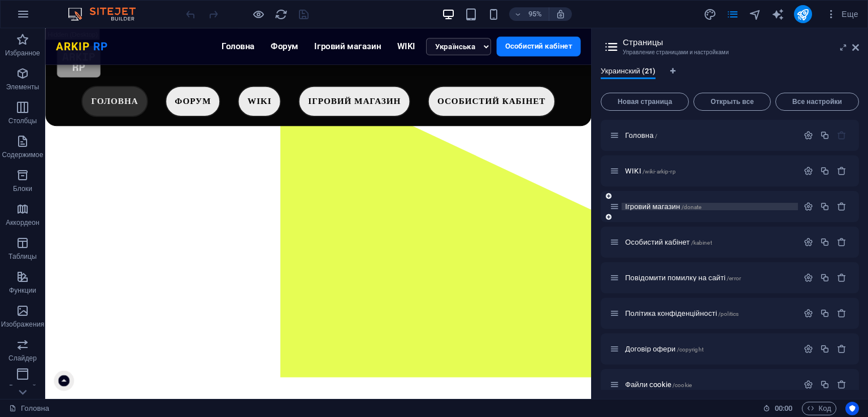 The image size is (868, 417). Describe the element at coordinates (710, 384) in the screenshot. I see `div: Файли cookie/cookie` at that location.